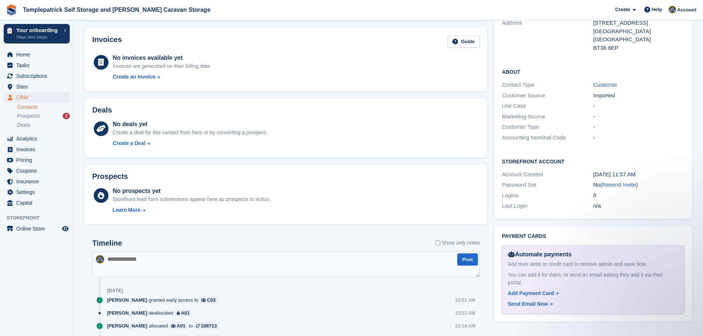  Describe the element at coordinates (547, 206) in the screenshot. I see `div: Last Login` at that location.